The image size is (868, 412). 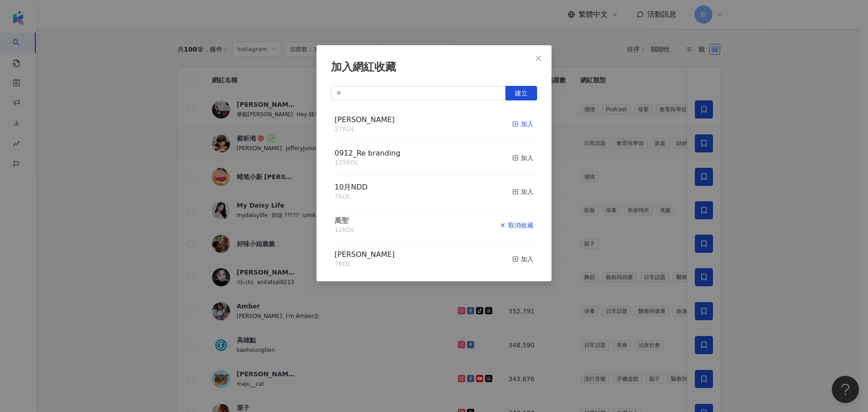 I want to click on div: 27 KOL, so click(x=364, y=129).